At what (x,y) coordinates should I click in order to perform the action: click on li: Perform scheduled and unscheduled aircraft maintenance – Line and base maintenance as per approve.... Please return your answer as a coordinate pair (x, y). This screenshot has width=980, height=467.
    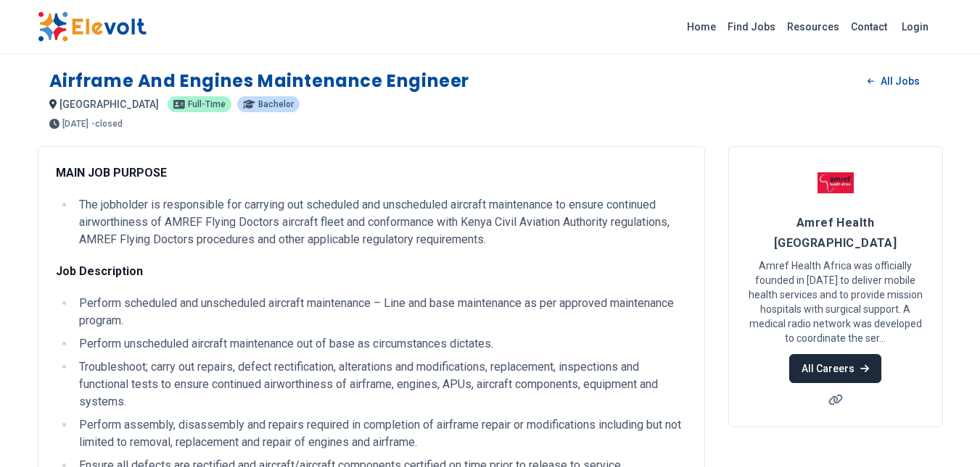
    Looking at the image, I should click on (381, 313).